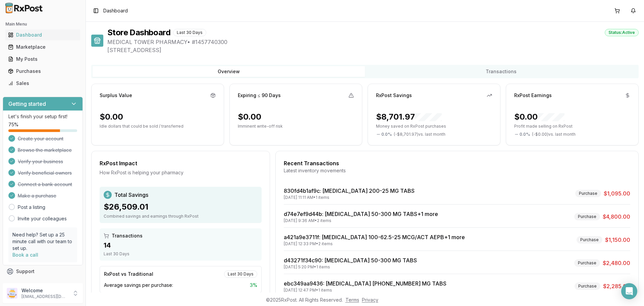 The height and width of the screenshot is (306, 644). Describe the element at coordinates (139, 285) in the screenshot. I see `span: Average savings per purchase:` at that location.